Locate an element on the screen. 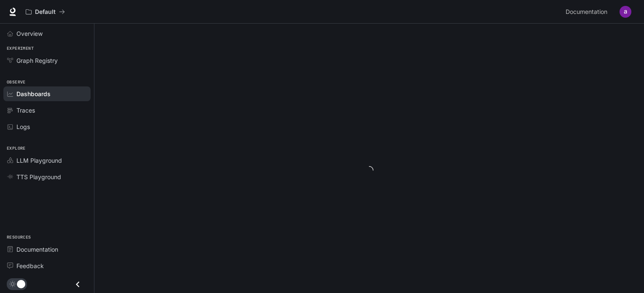 This screenshot has width=644, height=293. a: Traces is located at coordinates (47, 110).